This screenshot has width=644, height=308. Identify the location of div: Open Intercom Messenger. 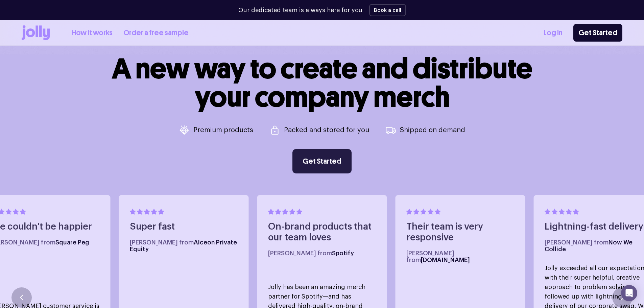
(629, 293).